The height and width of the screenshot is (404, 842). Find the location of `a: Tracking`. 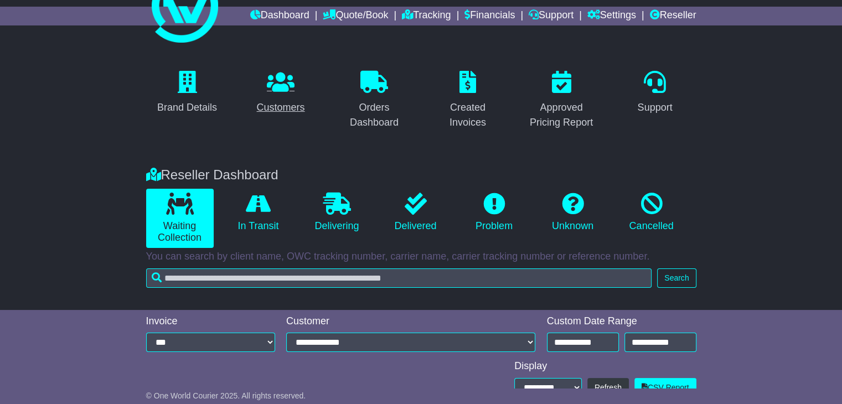

a: Tracking is located at coordinates (427, 16).